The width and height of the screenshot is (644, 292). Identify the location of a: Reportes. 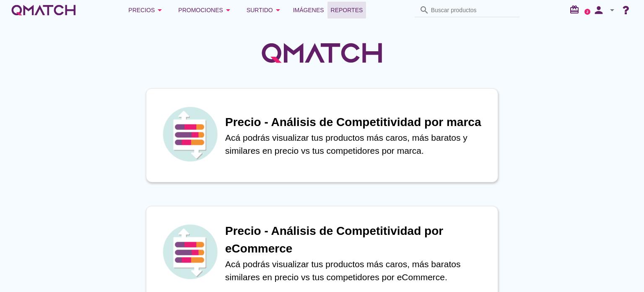
(347, 10).